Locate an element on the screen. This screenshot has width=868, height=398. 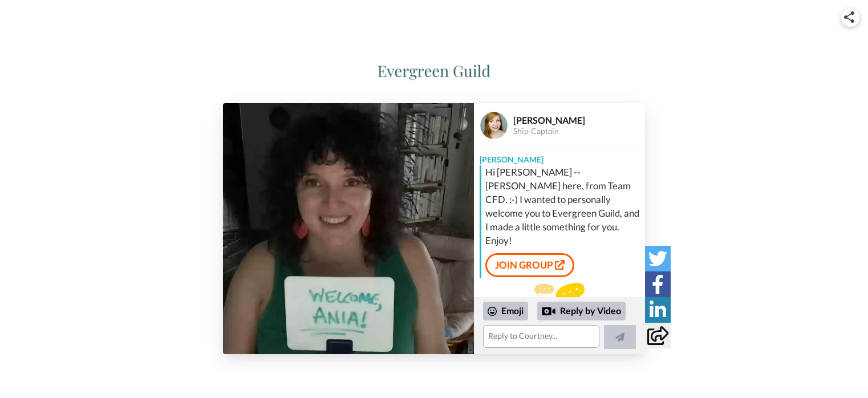
img: ic_share.svg is located at coordinates (849, 17).